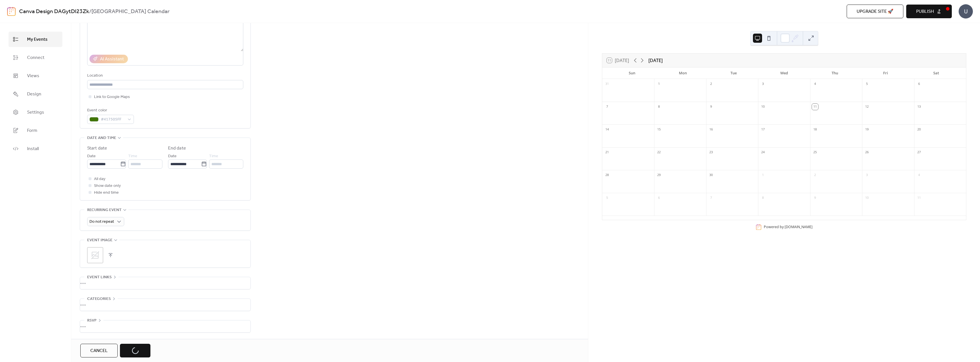 This screenshot has height=362, width=980. Describe the element at coordinates (886, 73) in the screenshot. I see `div: Fri` at that location.